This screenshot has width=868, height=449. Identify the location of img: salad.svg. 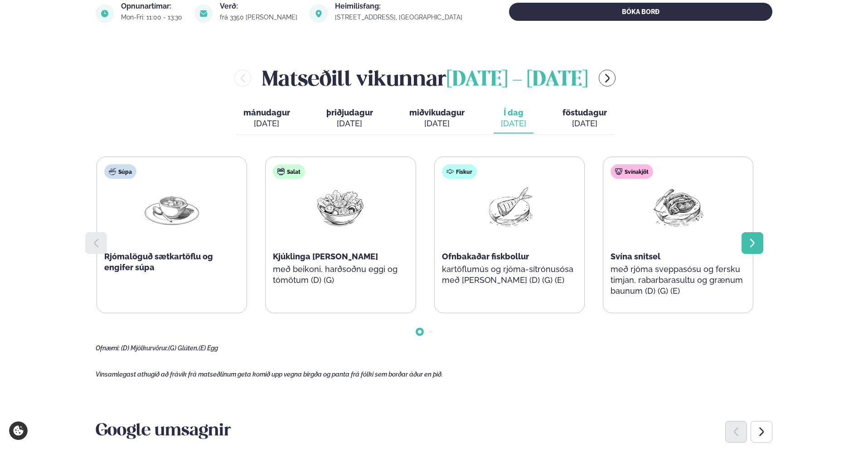
(281, 172).